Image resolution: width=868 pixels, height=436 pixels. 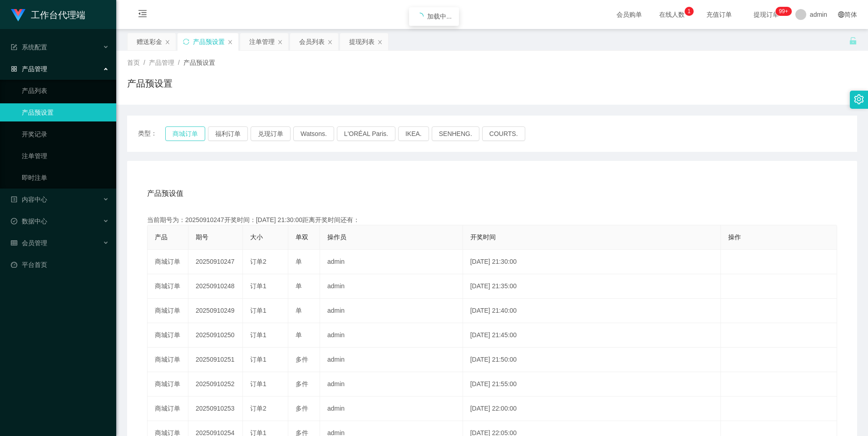 What do you see at coordinates (134, 63) in the screenshot?
I see `span: 首页` at bounding box center [134, 63].